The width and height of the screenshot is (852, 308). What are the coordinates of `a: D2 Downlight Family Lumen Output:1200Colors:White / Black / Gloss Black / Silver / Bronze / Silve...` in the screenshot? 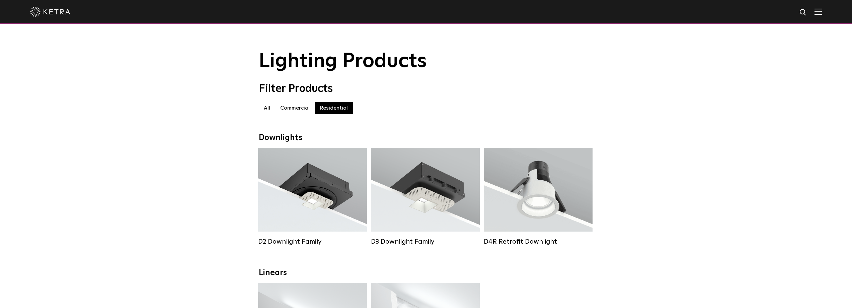 It's located at (312, 196).